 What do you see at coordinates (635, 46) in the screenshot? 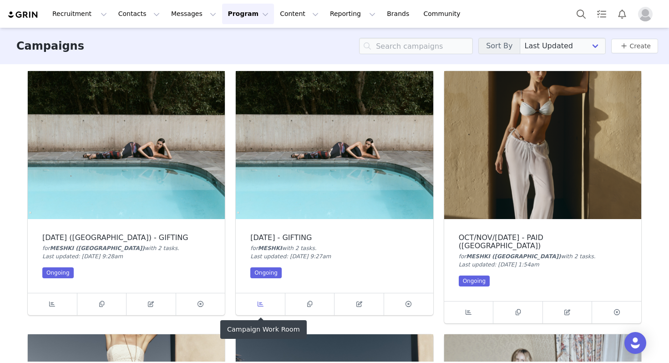
I see `button: Create` at bounding box center [635, 46].